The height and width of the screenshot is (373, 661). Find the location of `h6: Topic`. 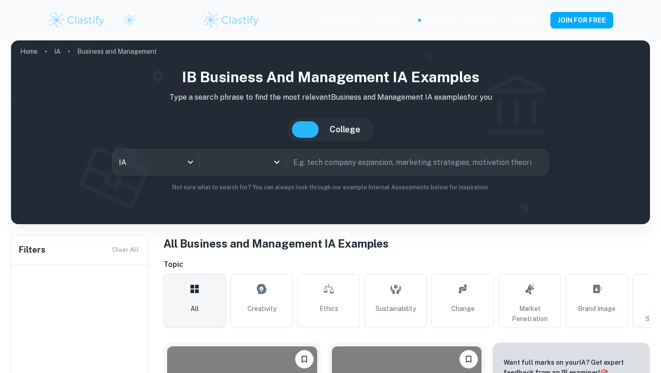

h6: Topic is located at coordinates (407, 264).